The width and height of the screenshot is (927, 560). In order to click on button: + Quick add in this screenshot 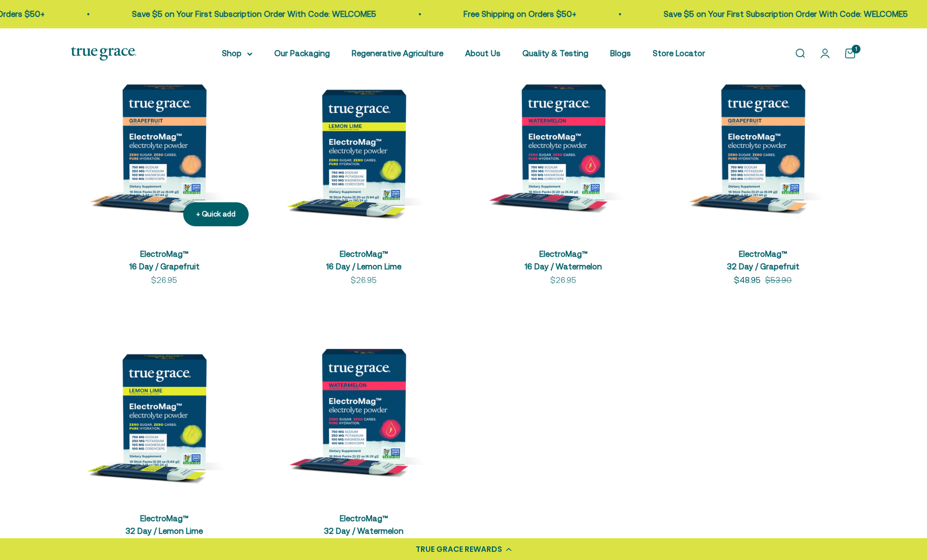, I will do `click(216, 214)`.